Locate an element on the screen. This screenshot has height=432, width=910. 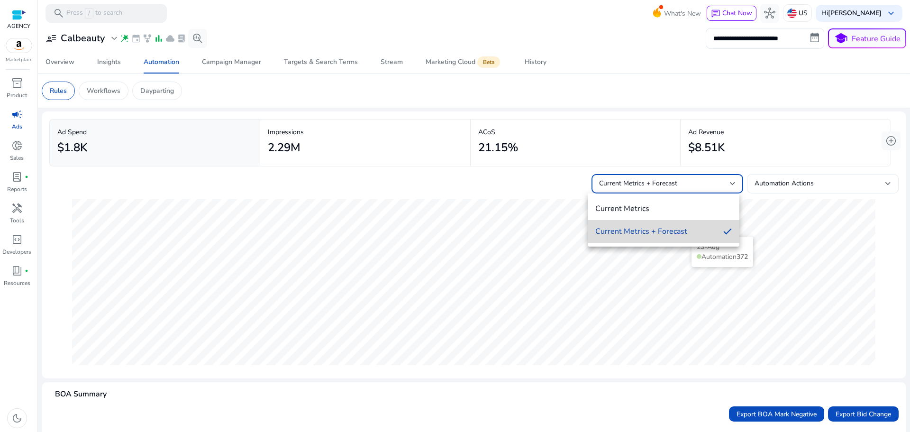
span: add_circle is located at coordinates (891, 141).